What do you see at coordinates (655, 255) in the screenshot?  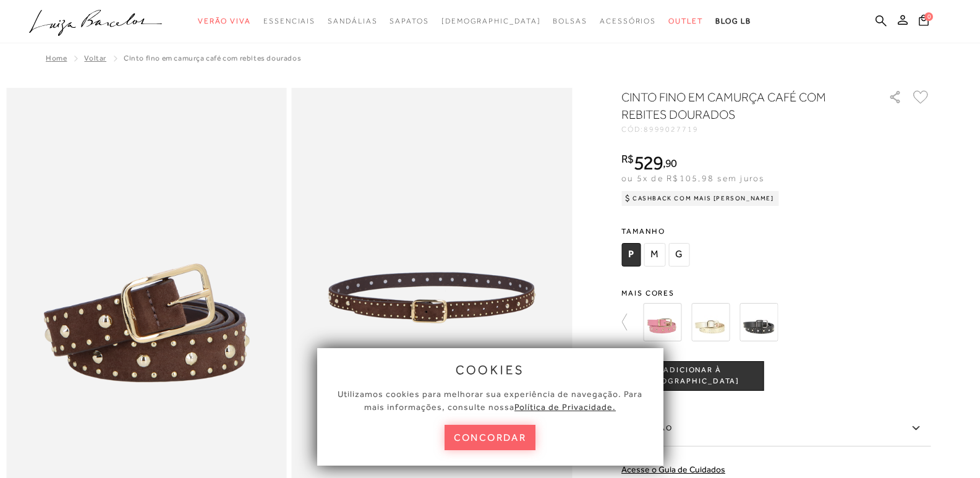 I see `span: M` at bounding box center [655, 255].